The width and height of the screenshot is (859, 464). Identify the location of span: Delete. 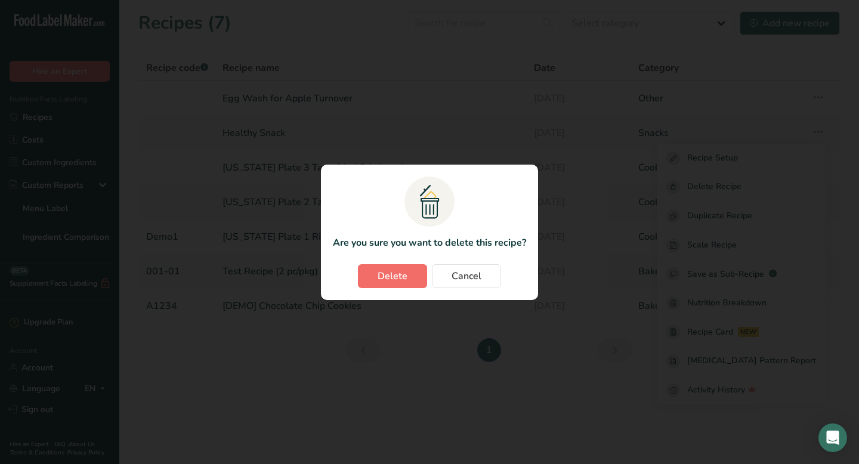
(392, 276).